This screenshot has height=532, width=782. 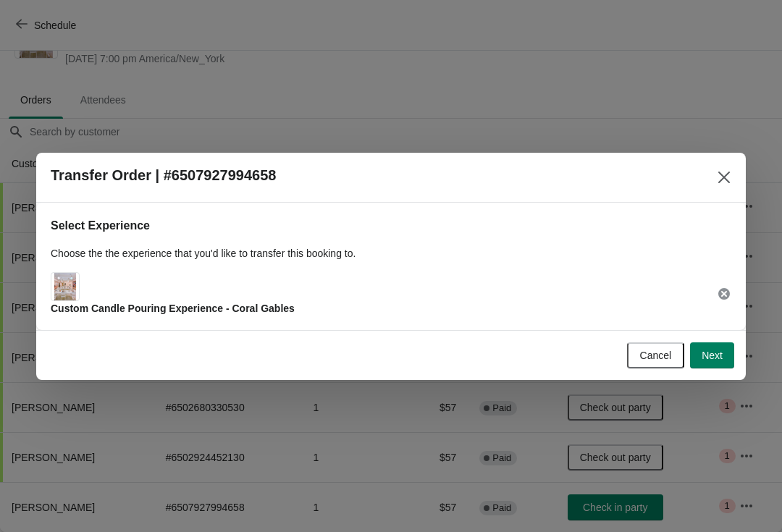 I want to click on span: Next, so click(x=711, y=356).